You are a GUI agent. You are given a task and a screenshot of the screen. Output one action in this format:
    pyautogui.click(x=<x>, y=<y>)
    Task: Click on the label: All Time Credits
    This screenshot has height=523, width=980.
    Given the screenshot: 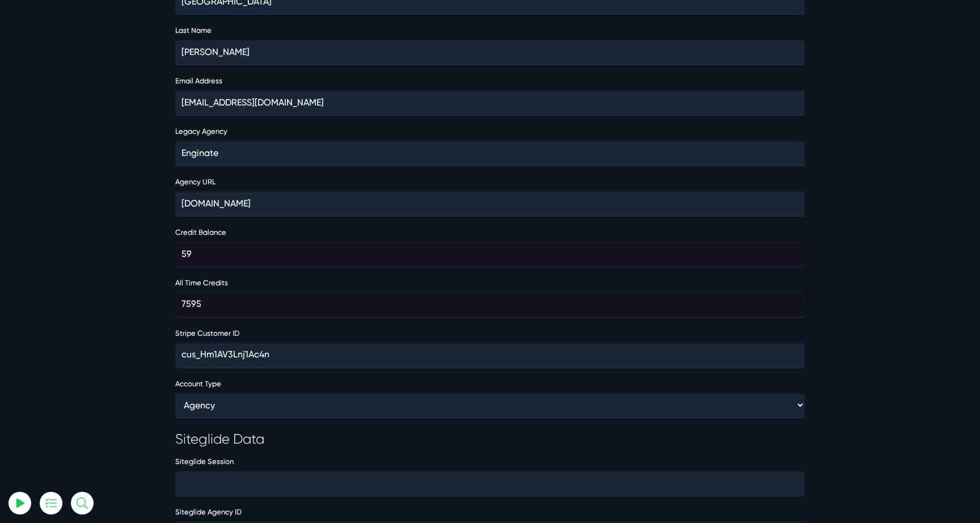 What is the action you would take?
    pyautogui.click(x=201, y=283)
    